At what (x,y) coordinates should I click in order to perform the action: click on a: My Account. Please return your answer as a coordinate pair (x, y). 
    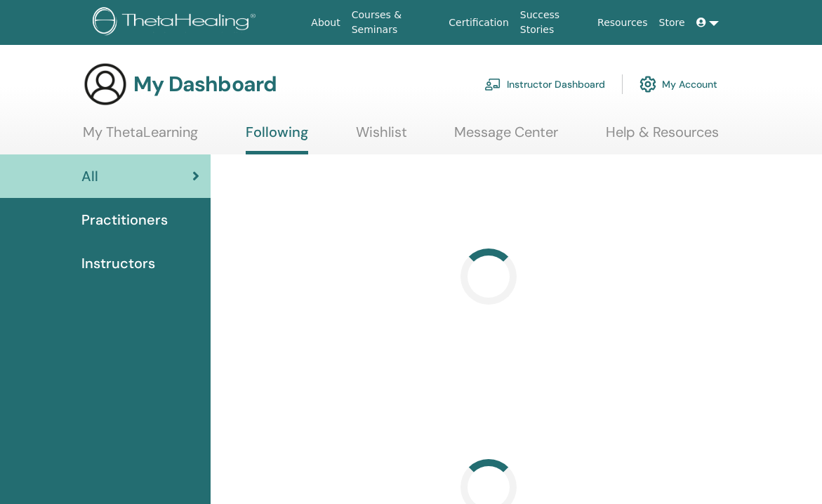
    Looking at the image, I should click on (678, 84).